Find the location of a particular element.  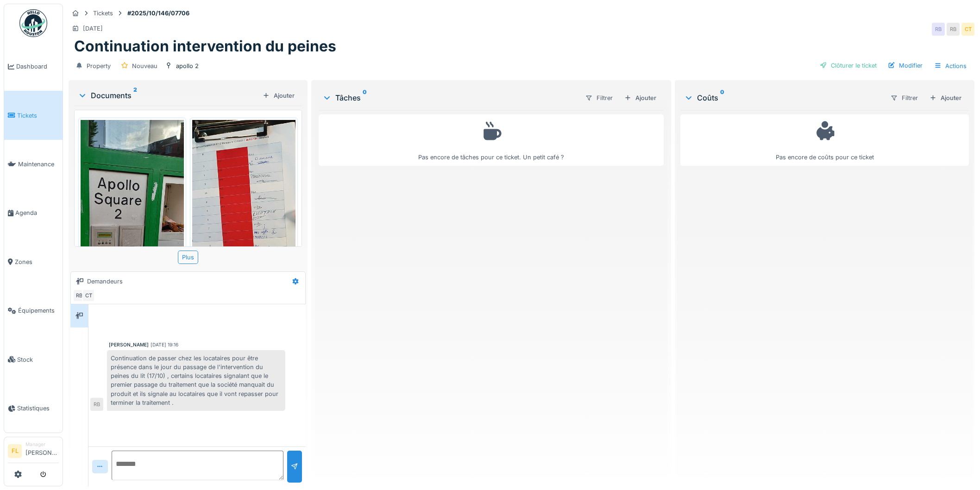

sup: 2 is located at coordinates (135, 96).